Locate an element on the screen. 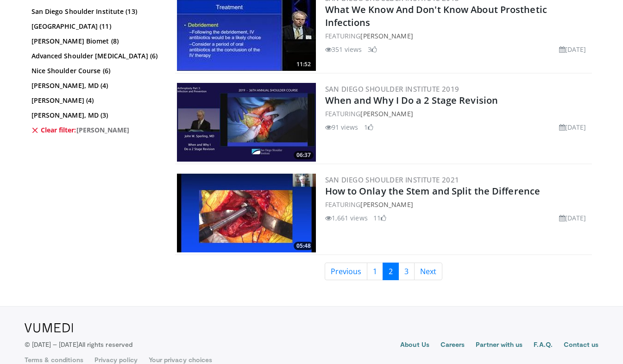 This screenshot has height=364, width=623. a: Nice Shoulder Course (6) is located at coordinates (95, 71).